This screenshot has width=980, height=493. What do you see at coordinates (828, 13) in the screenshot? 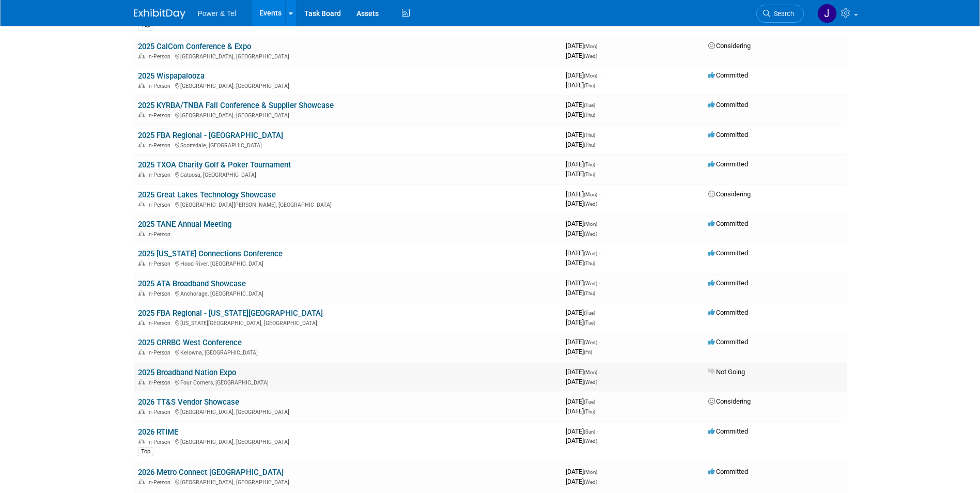
I see `img: Justin Bayless` at bounding box center [828, 13].